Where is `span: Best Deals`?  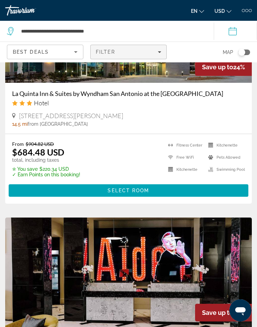 span: Best Deals is located at coordinates (31, 52).